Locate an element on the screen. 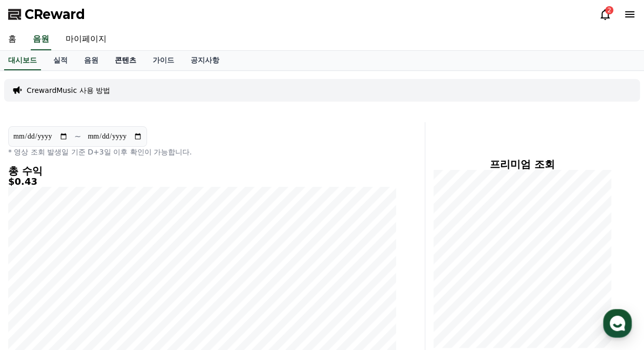  a: 홈 is located at coordinates (36, 278).